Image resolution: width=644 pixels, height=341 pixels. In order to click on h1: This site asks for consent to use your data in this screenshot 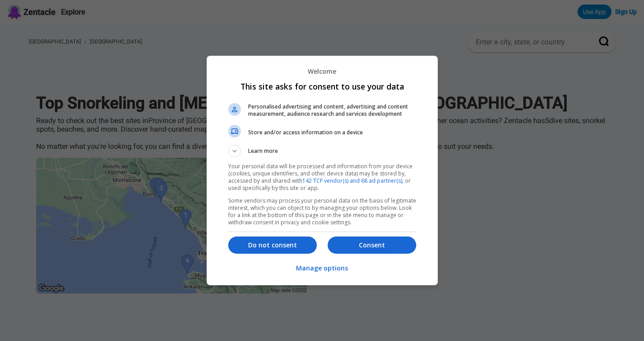, I will do `click(322, 86)`.